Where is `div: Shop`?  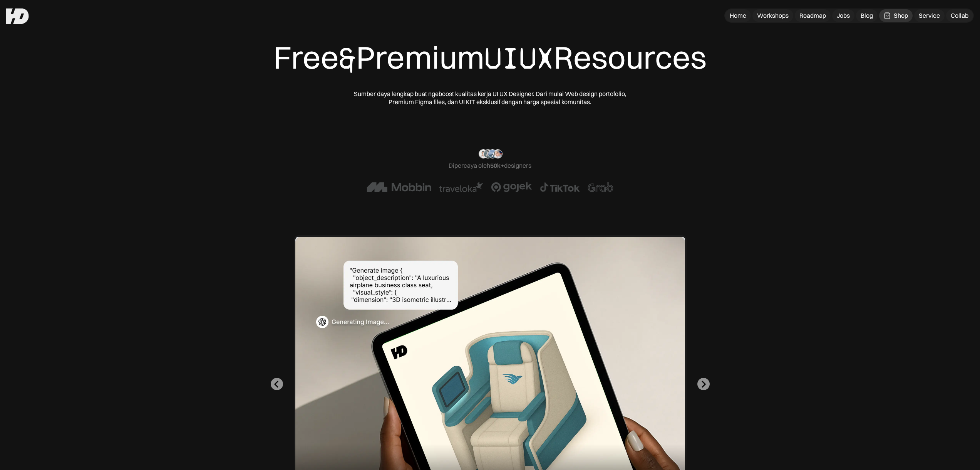 div: Shop is located at coordinates (901, 15).